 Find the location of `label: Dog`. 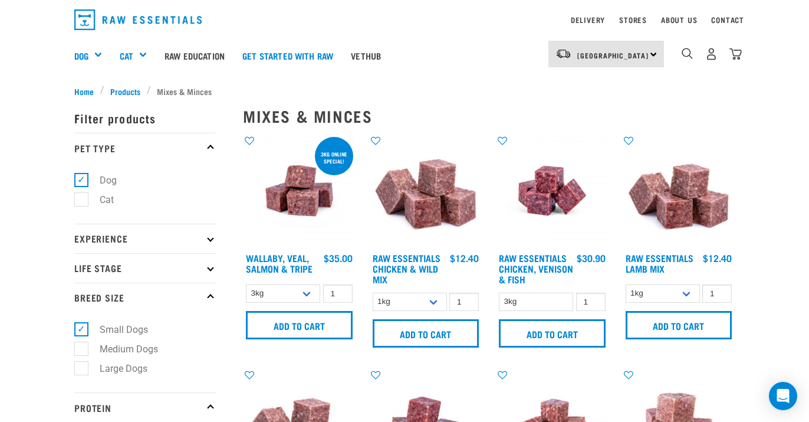

label: Dog is located at coordinates (101, 180).